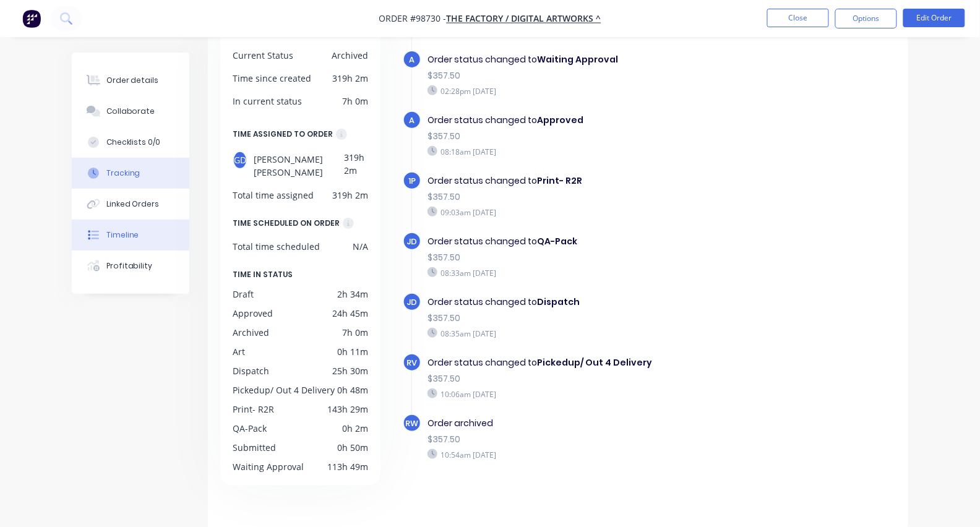 The image size is (980, 527). Describe the element at coordinates (348, 467) in the screenshot. I see `div: 113h 49m` at that location.